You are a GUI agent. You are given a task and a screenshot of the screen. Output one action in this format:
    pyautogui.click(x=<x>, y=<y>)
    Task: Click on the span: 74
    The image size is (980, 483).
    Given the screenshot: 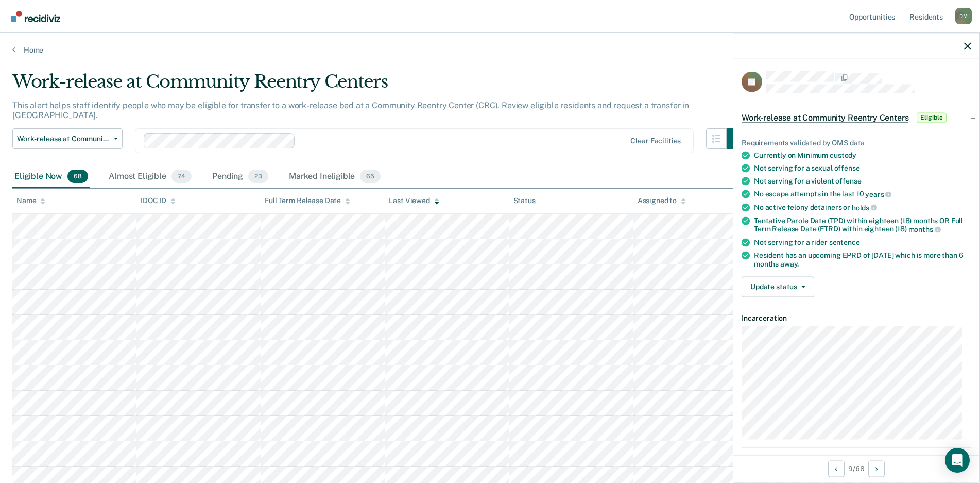 What is the action you would take?
    pyautogui.click(x=181, y=176)
    